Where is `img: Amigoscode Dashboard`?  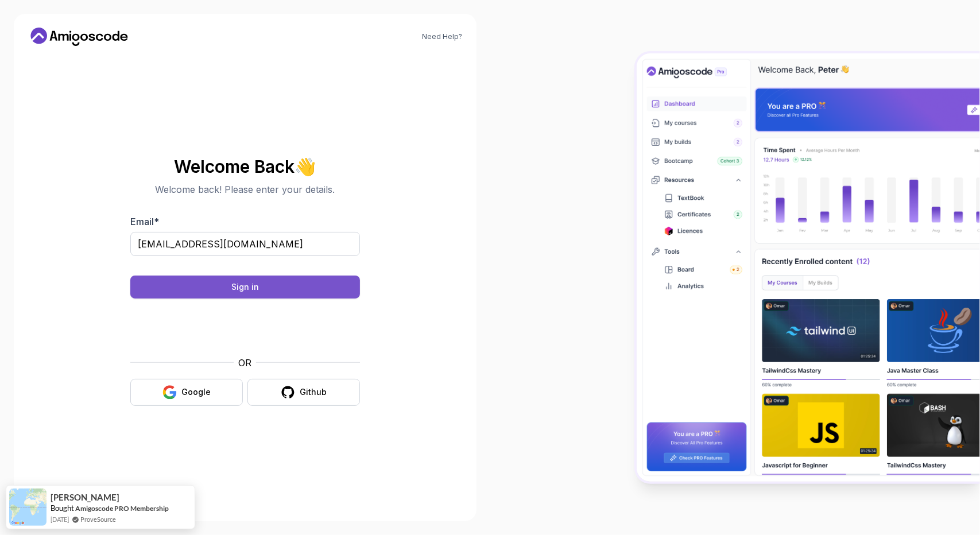 img: Amigoscode Dashboard is located at coordinates (808, 268).